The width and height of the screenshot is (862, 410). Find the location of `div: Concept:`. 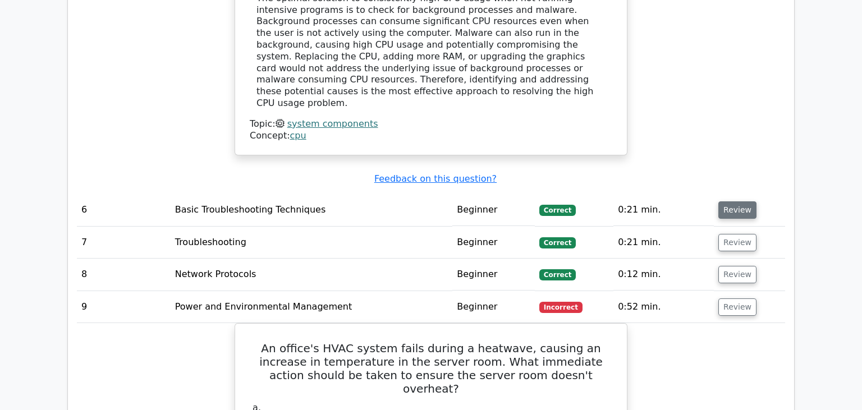

div: Concept: is located at coordinates (431, 136).